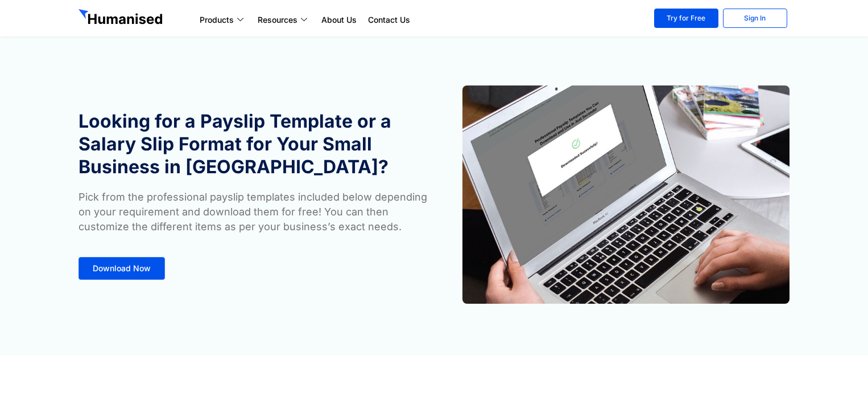  What do you see at coordinates (389, 20) in the screenshot?
I see `a: Contact Us` at bounding box center [389, 20].